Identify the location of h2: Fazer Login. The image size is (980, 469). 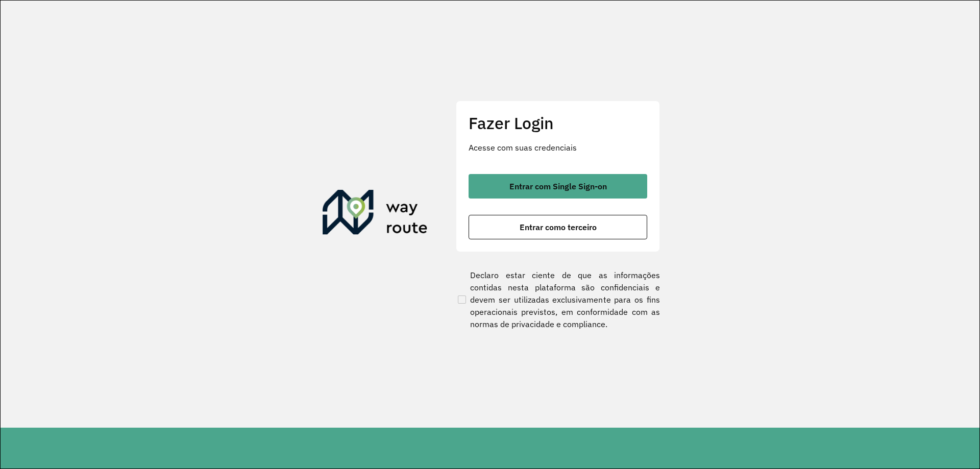
(558, 123).